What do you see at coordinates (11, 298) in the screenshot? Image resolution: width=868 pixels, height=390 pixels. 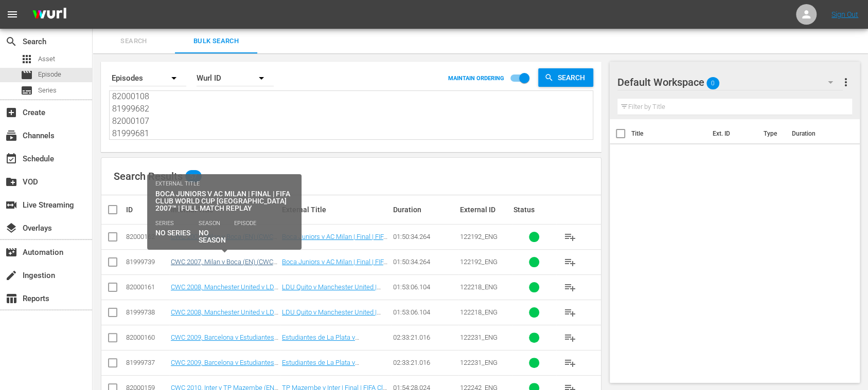 I see `span: Reports` at bounding box center [11, 298].